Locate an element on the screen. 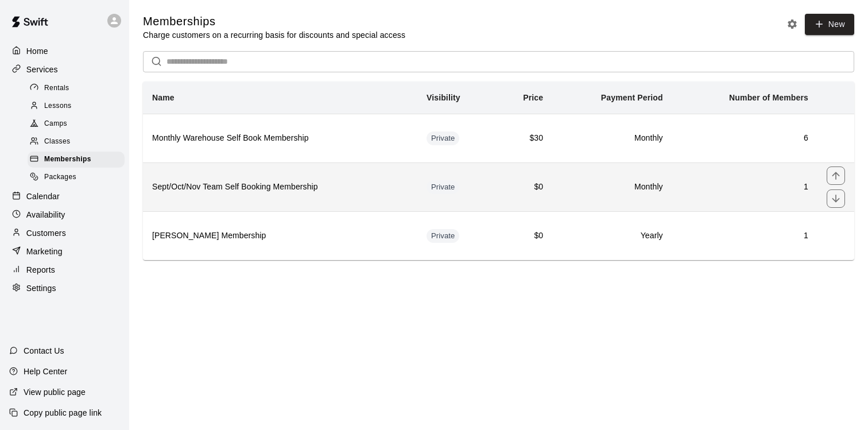 The image size is (868, 430). p: Calendar is located at coordinates (43, 196).